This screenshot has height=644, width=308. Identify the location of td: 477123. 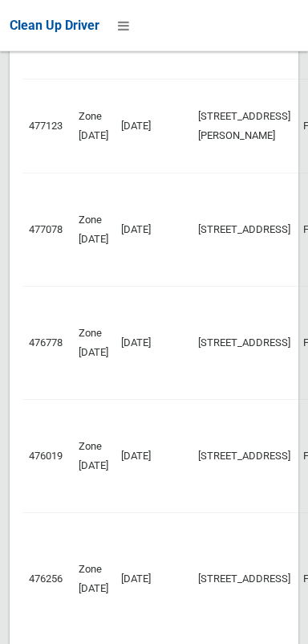
(47, 126).